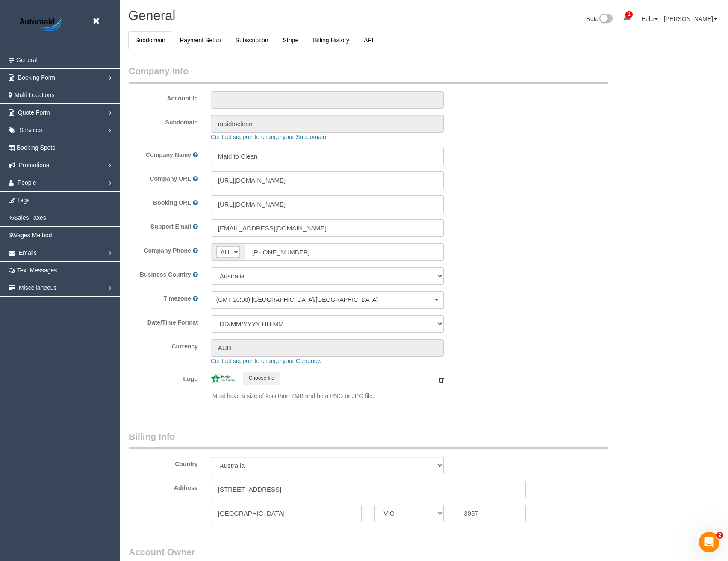  I want to click on label: Subdomain, so click(164, 120).